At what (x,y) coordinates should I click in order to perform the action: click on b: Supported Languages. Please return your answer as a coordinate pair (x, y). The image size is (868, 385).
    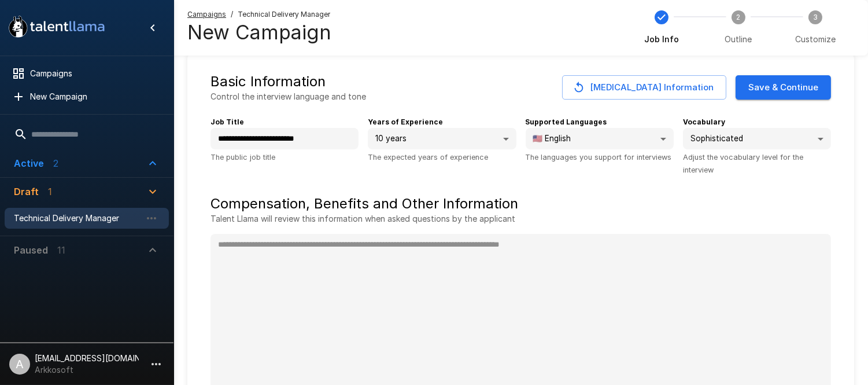
    Looking at the image, I should click on (566, 122).